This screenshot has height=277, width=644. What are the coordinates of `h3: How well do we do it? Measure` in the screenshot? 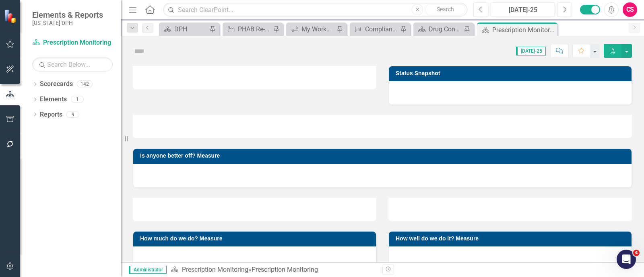 It's located at (512, 238).